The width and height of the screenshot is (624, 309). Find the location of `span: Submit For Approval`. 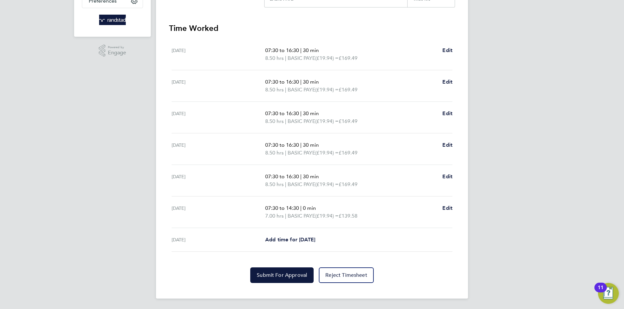

span: Submit For Approval is located at coordinates (282, 275).